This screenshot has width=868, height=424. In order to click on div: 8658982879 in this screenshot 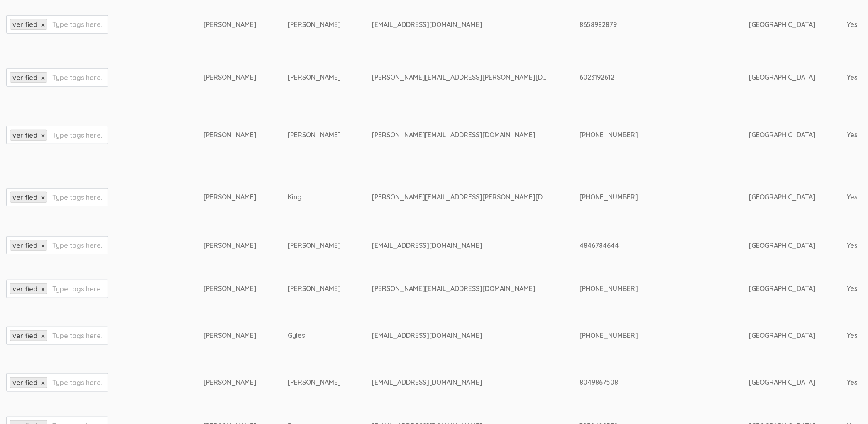, I will do `click(648, 25)`.